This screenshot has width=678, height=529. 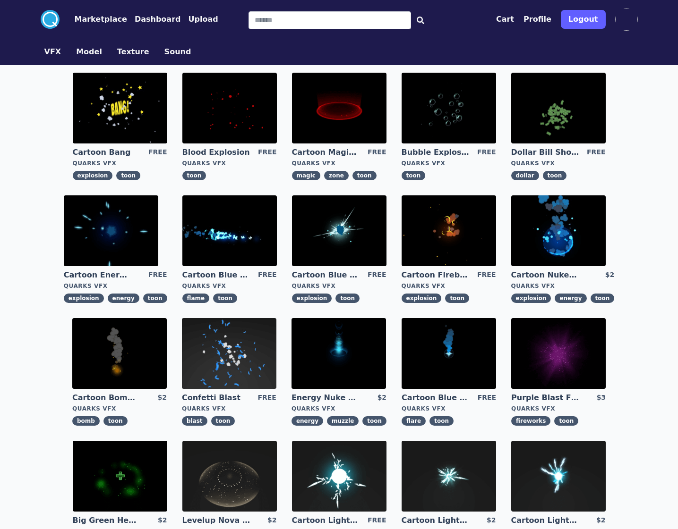 What do you see at coordinates (530, 421) in the screenshot?
I see `span: fireworks` at bounding box center [530, 421].